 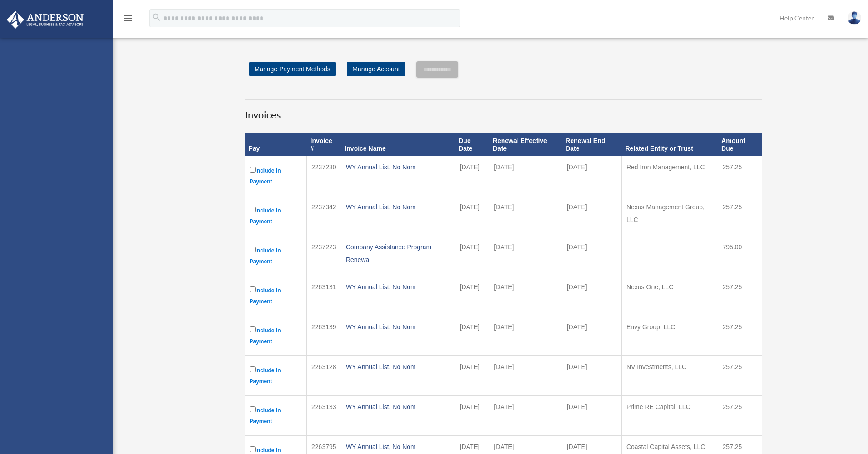 I want to click on td: NV Investments, LLC, so click(x=669, y=376).